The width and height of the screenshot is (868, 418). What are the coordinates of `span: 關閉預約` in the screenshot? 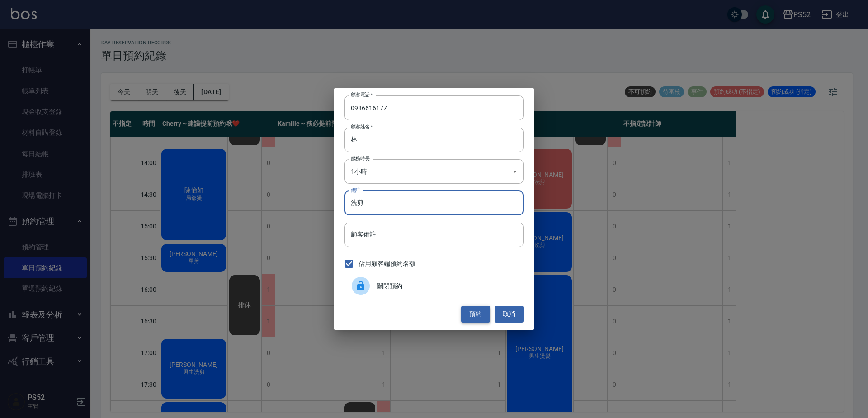 It's located at (446, 285).